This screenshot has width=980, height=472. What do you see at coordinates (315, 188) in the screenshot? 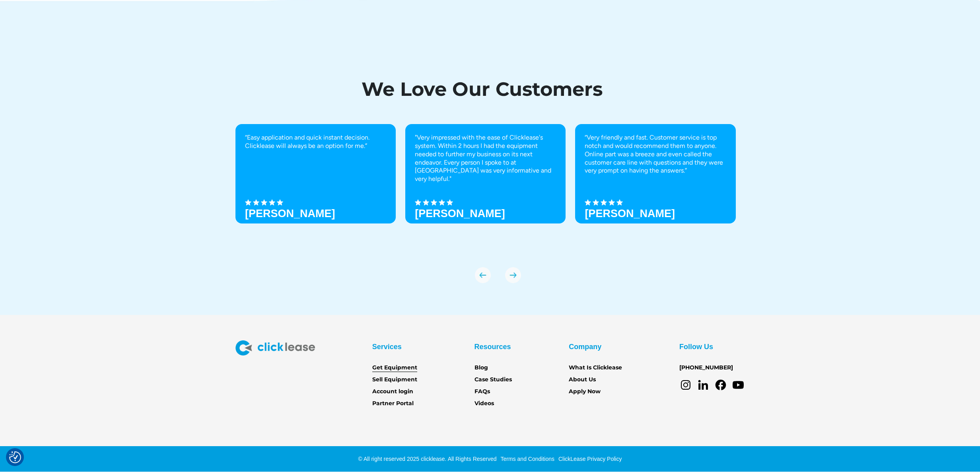
I see `div: 1 of 8` at bounding box center [315, 188].